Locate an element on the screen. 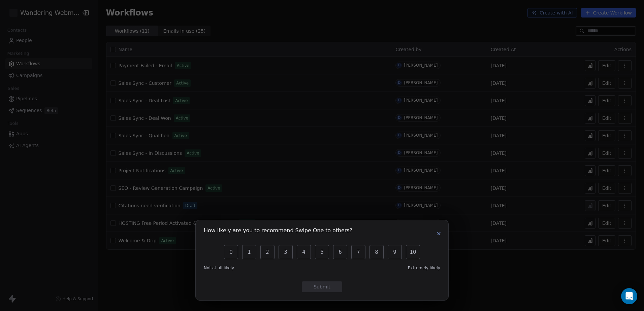 This screenshot has width=644, height=311. h1: How likely are you to recommend Swipe One to others? is located at coordinates (278, 232).